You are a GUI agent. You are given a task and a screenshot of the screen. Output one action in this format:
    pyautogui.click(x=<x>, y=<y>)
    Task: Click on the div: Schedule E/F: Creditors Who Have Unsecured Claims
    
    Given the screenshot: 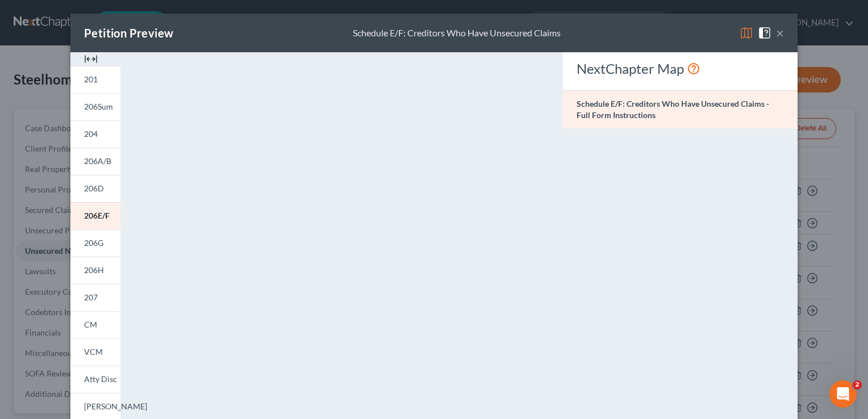 What is the action you would take?
    pyautogui.click(x=457, y=33)
    